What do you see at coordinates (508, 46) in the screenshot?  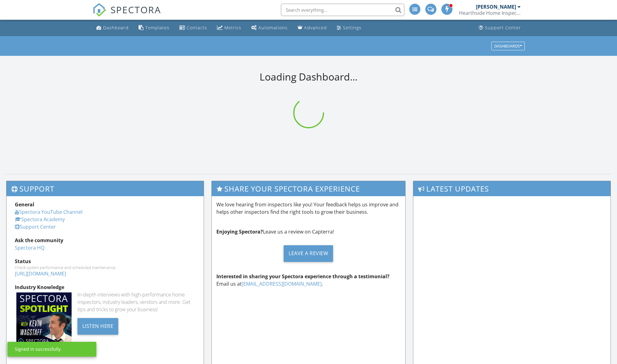 I see `div: Dashboards` at bounding box center [508, 46].